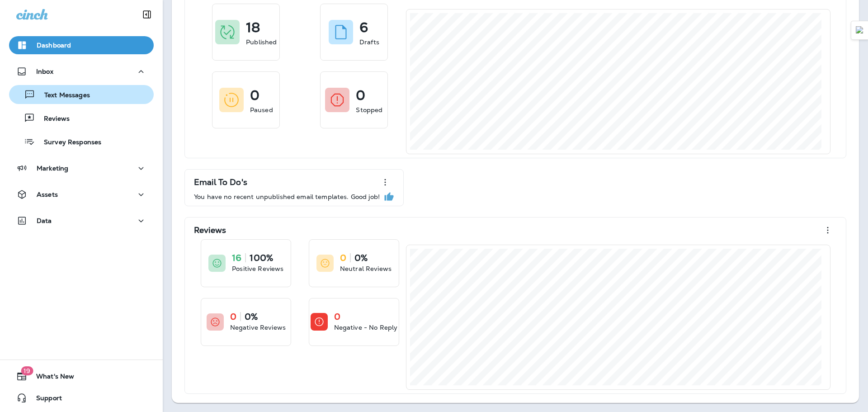 The height and width of the screenshot is (412, 868). Describe the element at coordinates (369, 110) in the screenshot. I see `p: Stopped` at that location.